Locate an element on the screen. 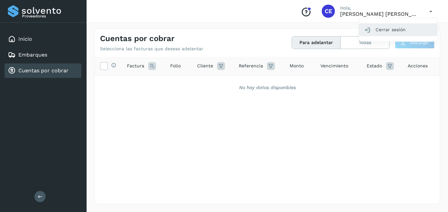 This screenshot has width=448, height=212. p: Proveedores is located at coordinates (50, 16).